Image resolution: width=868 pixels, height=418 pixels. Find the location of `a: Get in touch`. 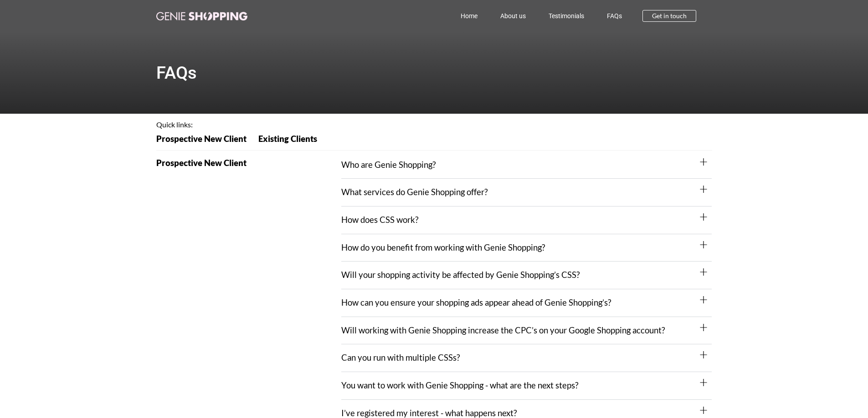

a: Get in touch is located at coordinates (669, 16).